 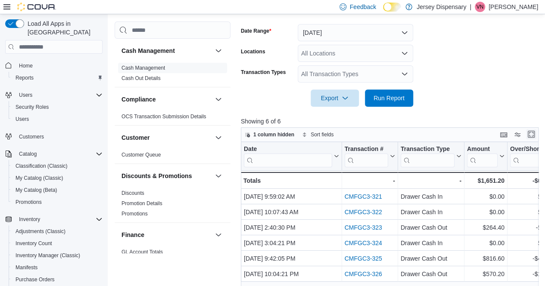 What do you see at coordinates (441, 7) in the screenshot?
I see `p: Jersey Dispensary` at bounding box center [441, 7].